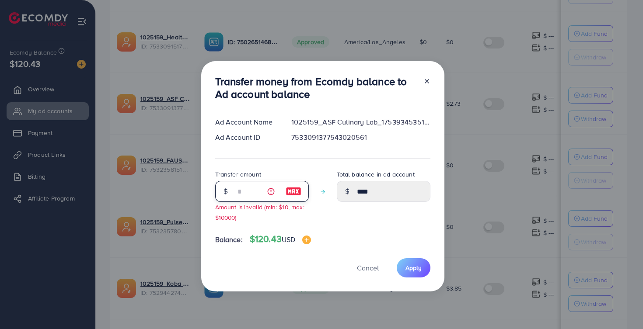  I want to click on span: USD, so click(288, 240).